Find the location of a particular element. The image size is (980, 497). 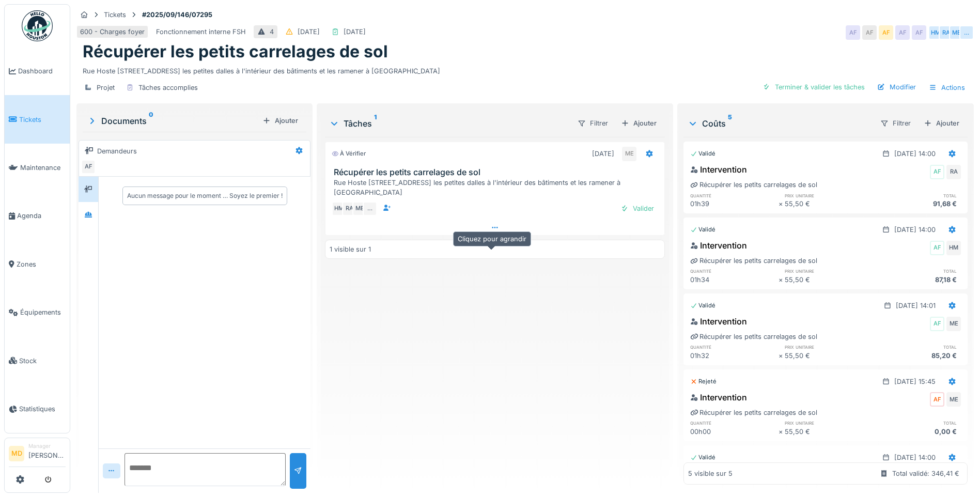

div: Rejeté is located at coordinates (703, 382).